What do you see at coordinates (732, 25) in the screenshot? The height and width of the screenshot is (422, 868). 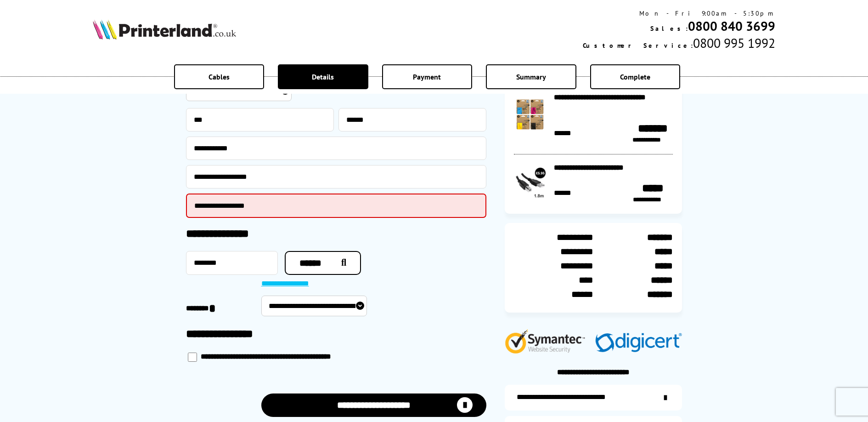 I see `b: 0800 840 3699` at bounding box center [732, 25].